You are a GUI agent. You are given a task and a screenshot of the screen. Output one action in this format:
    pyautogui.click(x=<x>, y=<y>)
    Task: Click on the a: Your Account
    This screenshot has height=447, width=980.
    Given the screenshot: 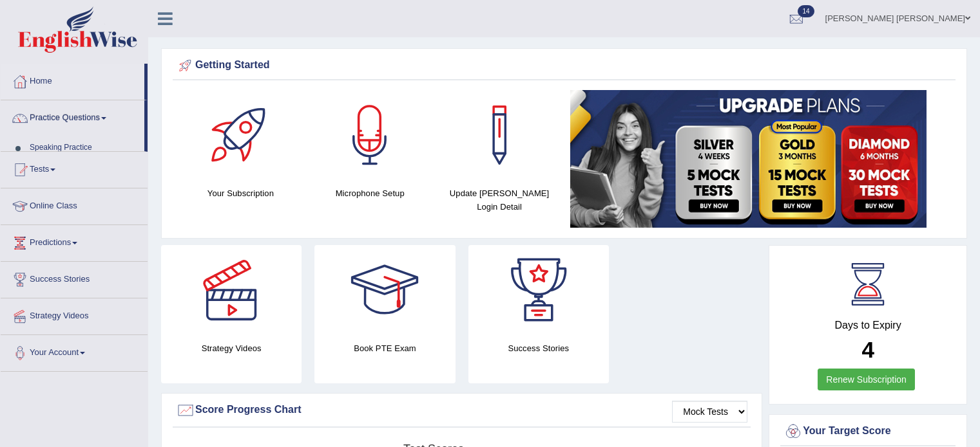 What is the action you would take?
    pyautogui.click(x=74, y=352)
    